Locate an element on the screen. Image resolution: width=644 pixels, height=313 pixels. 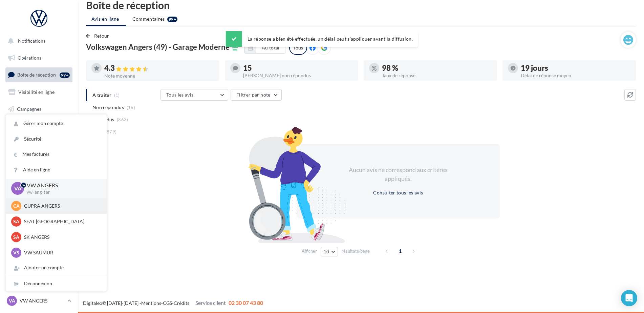
a: Digitaleo is located at coordinates (92, 303).